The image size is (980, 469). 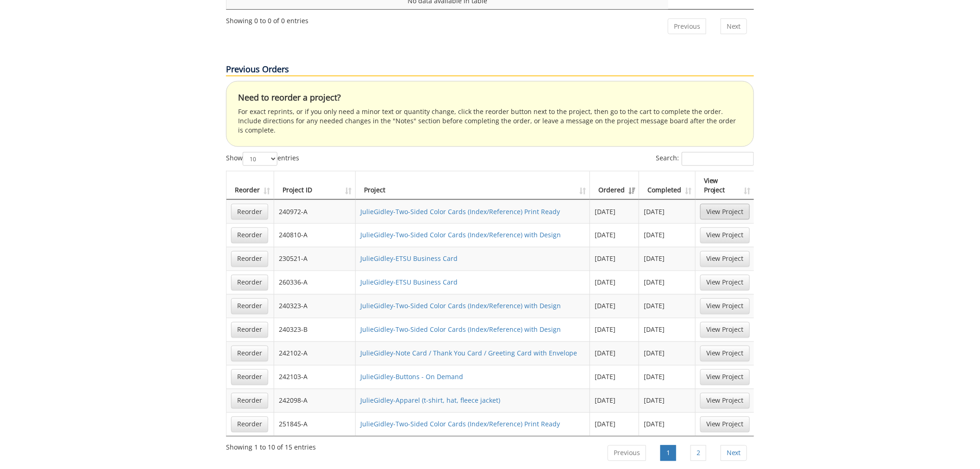 I want to click on td: 242102-A, so click(x=315, y=353).